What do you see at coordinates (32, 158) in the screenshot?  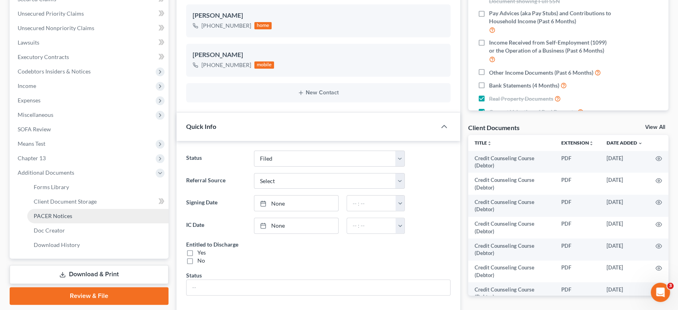 I see `span: Chapter 13` at bounding box center [32, 158].